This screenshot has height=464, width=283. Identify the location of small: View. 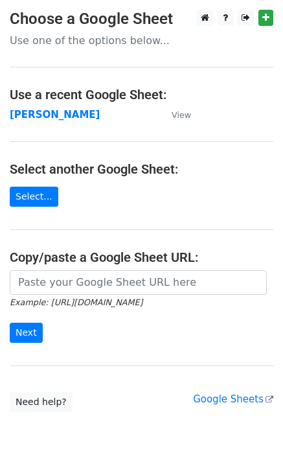
(181, 115).